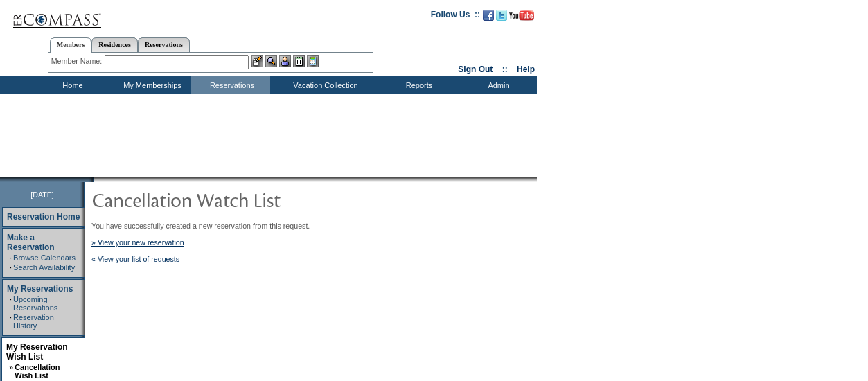 This screenshot has height=381, width=868. I want to click on a: Residences, so click(114, 44).